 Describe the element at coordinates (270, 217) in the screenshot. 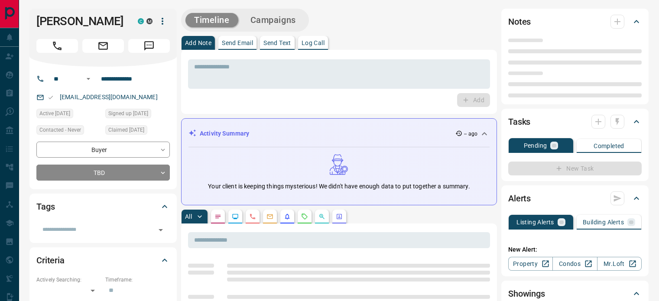

I see `svg: Emails` at that location.